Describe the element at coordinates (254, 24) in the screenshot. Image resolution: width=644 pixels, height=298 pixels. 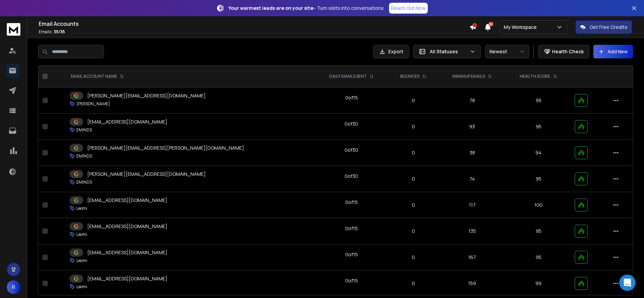
I see `h1: Email Accounts` at that location.